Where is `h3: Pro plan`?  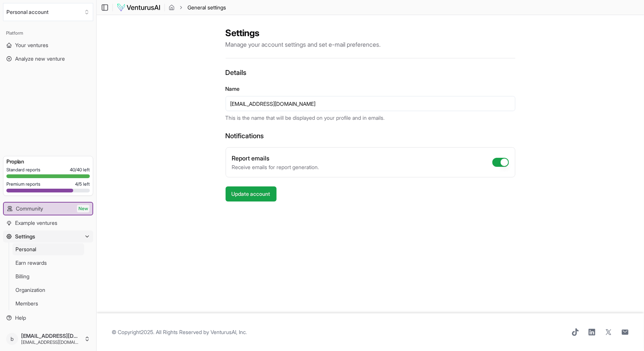
h3: Pro plan is located at coordinates (48, 161).